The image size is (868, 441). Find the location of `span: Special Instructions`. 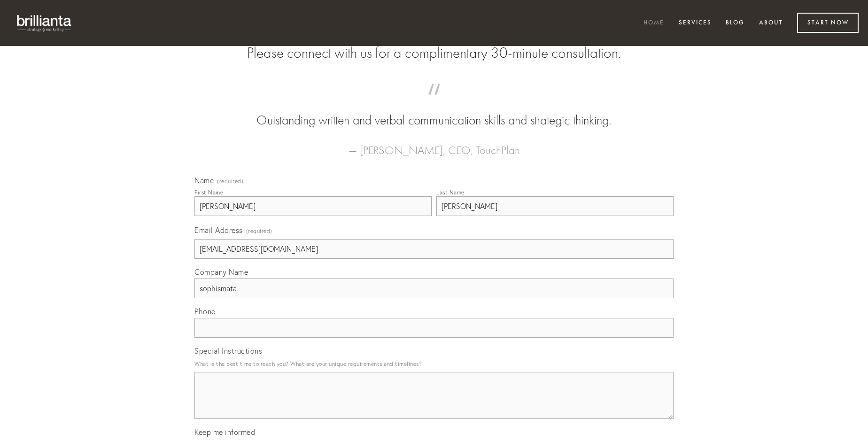

span: Special Instructions is located at coordinates (228, 351).